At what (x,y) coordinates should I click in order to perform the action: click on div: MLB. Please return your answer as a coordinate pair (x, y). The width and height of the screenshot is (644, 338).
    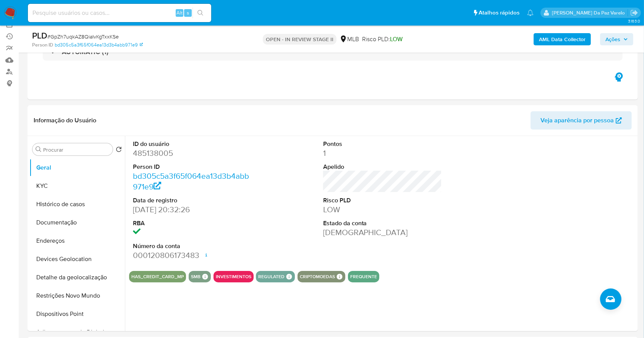
    Looking at the image, I should click on (349, 39).